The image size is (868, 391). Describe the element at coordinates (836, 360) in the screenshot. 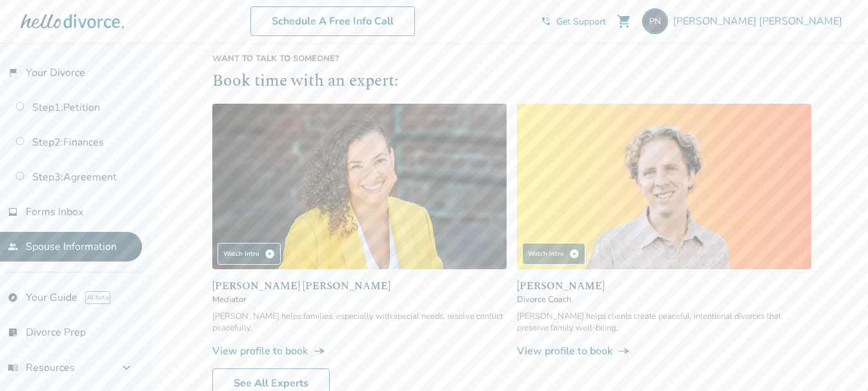

I see `div: Chat Widget` at that location.